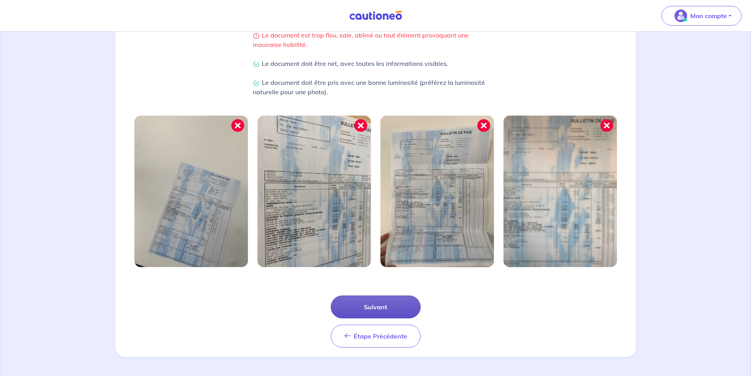 The height and width of the screenshot is (376, 751). What do you see at coordinates (380, 336) in the screenshot?
I see `span: Étape Précédente` at bounding box center [380, 336].